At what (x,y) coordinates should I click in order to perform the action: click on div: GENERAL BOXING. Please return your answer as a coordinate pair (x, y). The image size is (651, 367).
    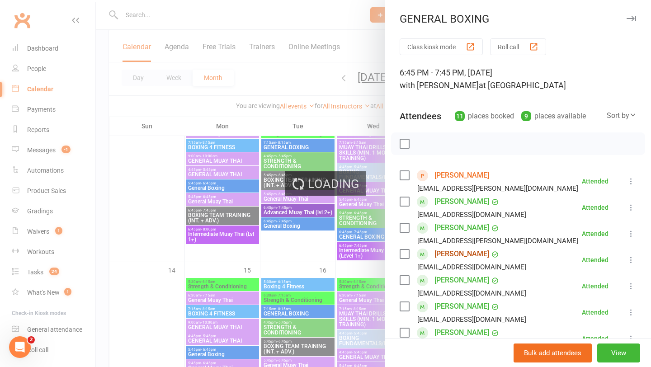
    Looking at the image, I should click on (518, 19).